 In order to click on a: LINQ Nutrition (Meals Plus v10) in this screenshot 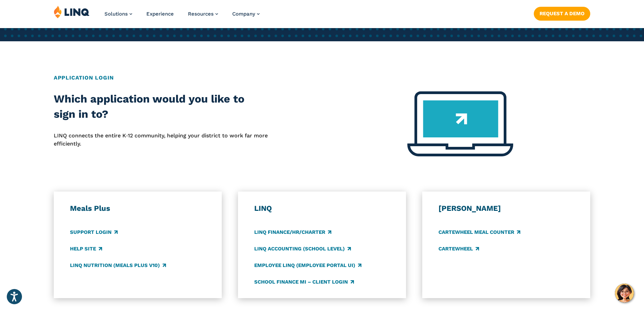, I will do `click(118, 265)`.